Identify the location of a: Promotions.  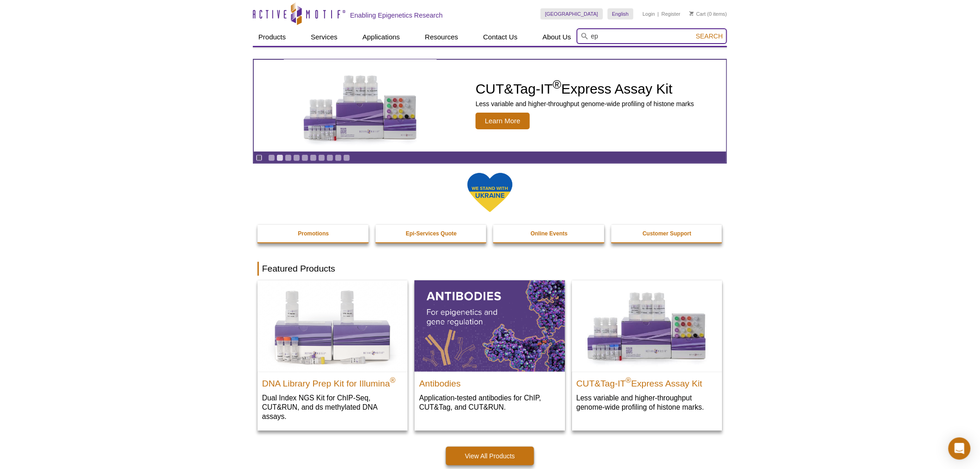
(314, 233).